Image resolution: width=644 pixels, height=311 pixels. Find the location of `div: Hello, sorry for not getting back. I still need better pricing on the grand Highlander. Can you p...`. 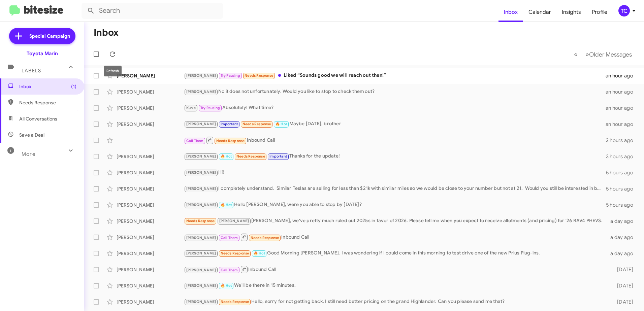

div: Hello, sorry for not getting back. I still need better pricing on the grand Highlander. Can you p... is located at coordinates (395, 301).